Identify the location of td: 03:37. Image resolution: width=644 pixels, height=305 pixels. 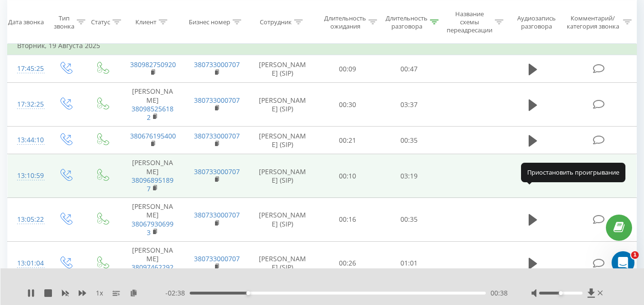
(409, 105).